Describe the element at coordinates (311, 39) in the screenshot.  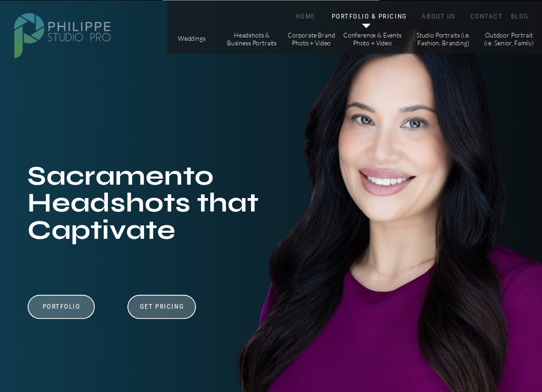
I see `a: Corporate Brand Photo + Video` at that location.